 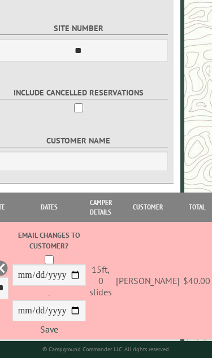 I want to click on th: Camper Details, so click(x=101, y=207).